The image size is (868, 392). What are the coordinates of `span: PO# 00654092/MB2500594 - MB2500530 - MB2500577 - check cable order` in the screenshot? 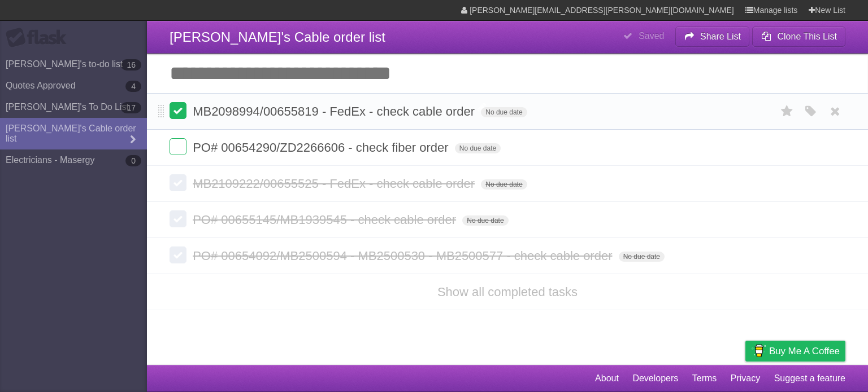 It's located at (404, 256).